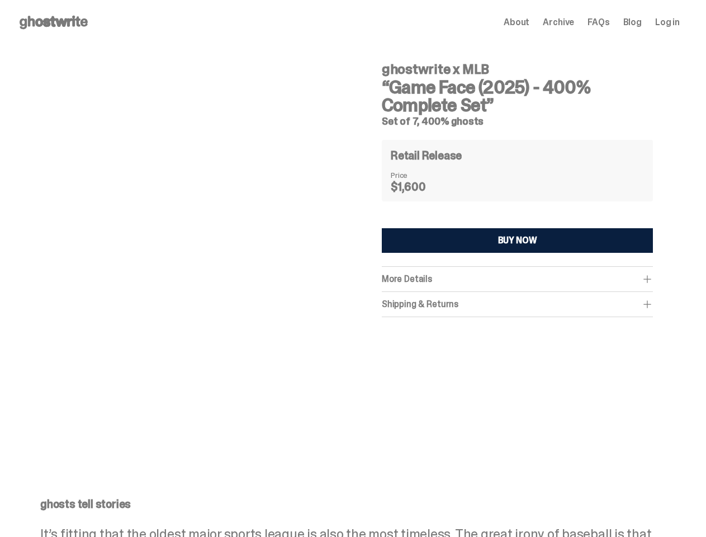  Describe the element at coordinates (668, 22) in the screenshot. I see `span: Log in` at that location.